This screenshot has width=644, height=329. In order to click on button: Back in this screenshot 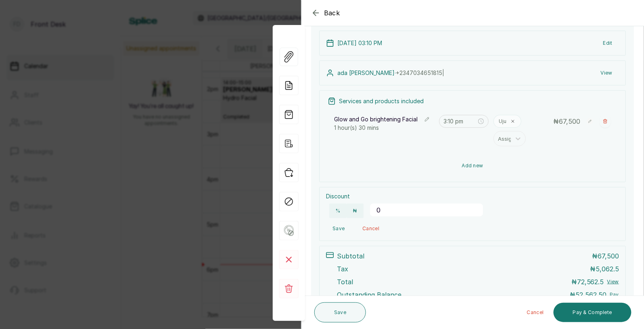, I will do `click(325, 13)`.